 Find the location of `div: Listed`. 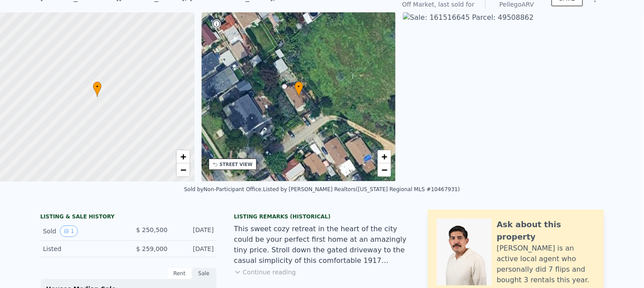

div: Listed is located at coordinates (82, 248).